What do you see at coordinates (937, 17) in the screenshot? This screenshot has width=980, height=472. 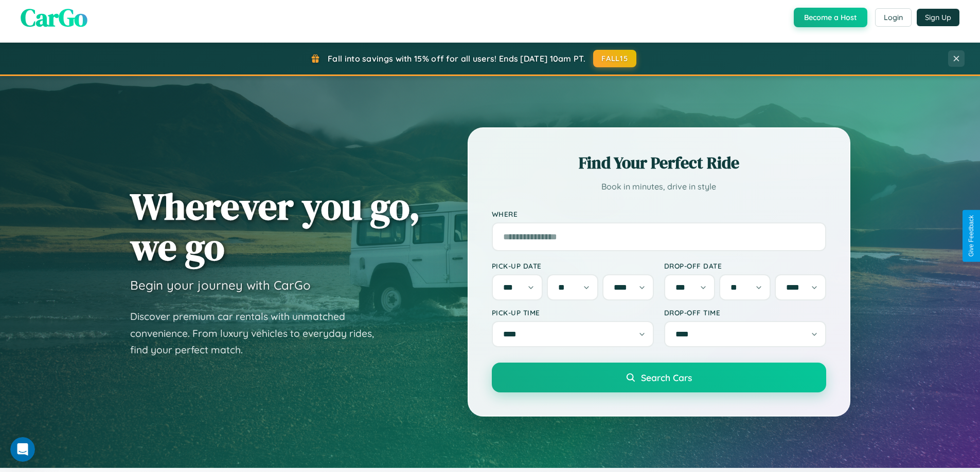 I see `button: Sign Up` at bounding box center [937, 17].